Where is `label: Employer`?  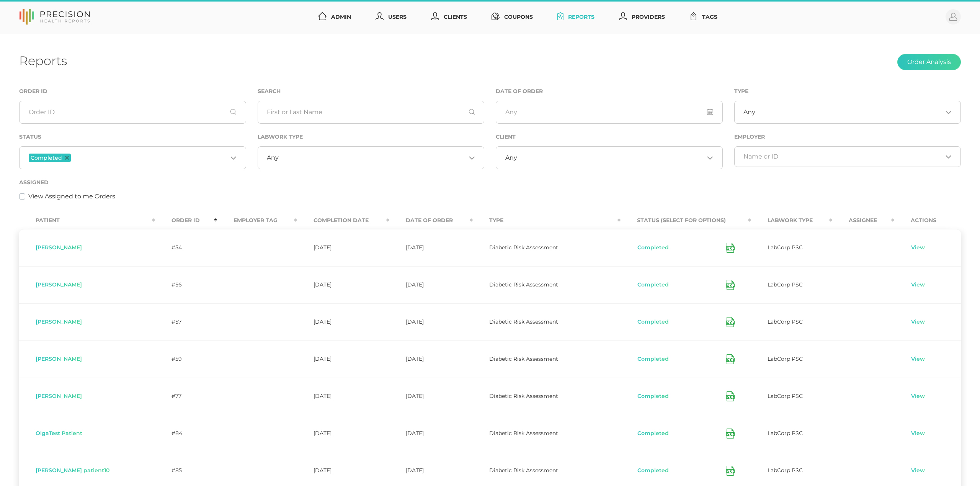 label: Employer is located at coordinates (749, 136).